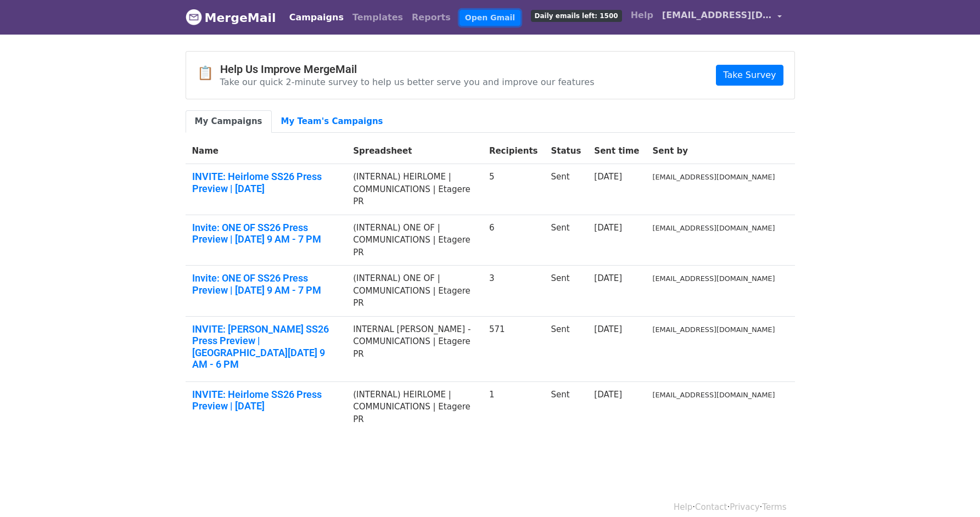 The width and height of the screenshot is (980, 517). I want to click on td: 5, so click(513, 189).